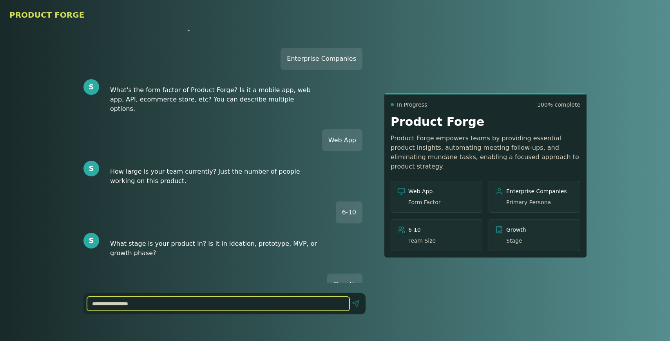  What do you see at coordinates (536, 197) in the screenshot?
I see `p: Enterprise Companies` at bounding box center [536, 197].